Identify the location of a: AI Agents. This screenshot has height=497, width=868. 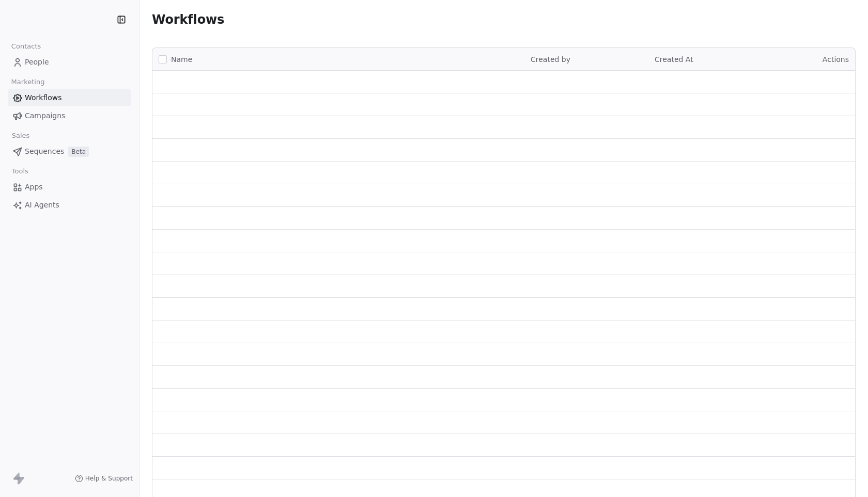
(69, 205).